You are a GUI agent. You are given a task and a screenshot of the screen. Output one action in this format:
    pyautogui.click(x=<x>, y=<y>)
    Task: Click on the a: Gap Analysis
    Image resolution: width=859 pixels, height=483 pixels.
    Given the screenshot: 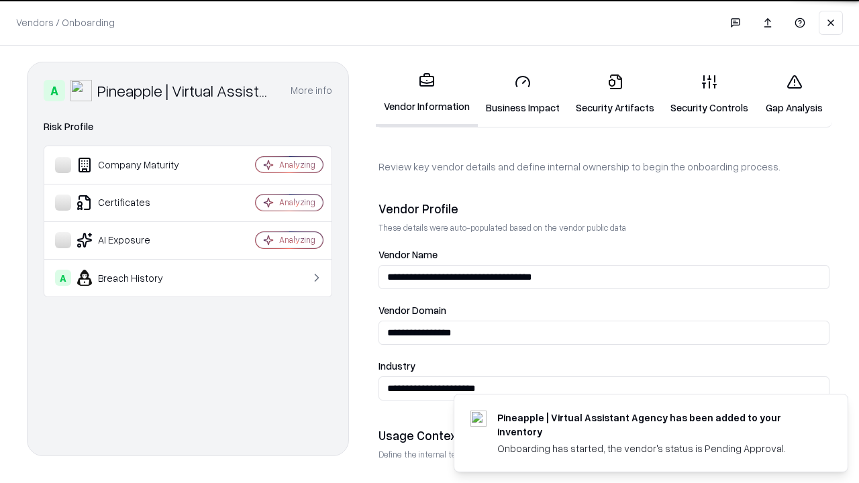 What is the action you would take?
    pyautogui.click(x=794, y=94)
    